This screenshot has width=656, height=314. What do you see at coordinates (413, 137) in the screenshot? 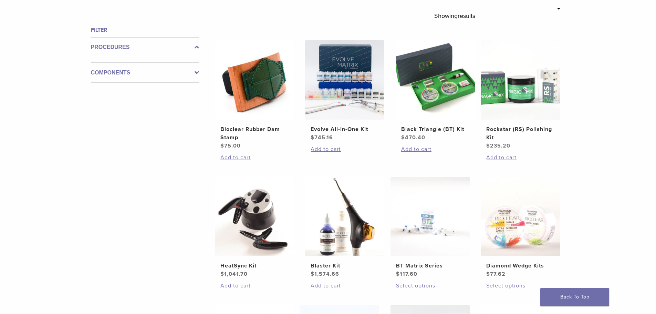
I see `bdi: 470.40` at bounding box center [413, 137].